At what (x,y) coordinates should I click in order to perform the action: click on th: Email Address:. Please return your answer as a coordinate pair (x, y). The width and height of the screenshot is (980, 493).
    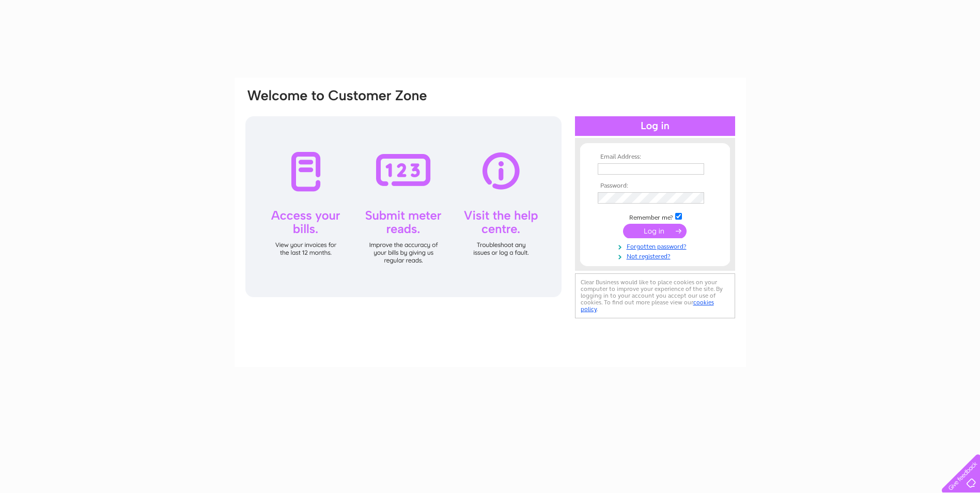
    Looking at the image, I should click on (656, 157).